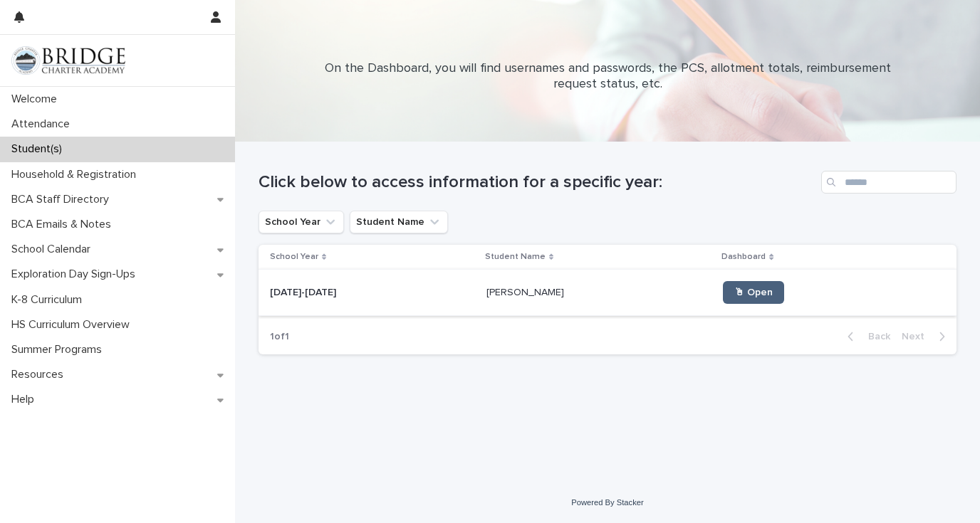 The height and width of the screenshot is (523, 980). What do you see at coordinates (64, 224) in the screenshot?
I see `p: BCA Emails & Notes` at bounding box center [64, 224].